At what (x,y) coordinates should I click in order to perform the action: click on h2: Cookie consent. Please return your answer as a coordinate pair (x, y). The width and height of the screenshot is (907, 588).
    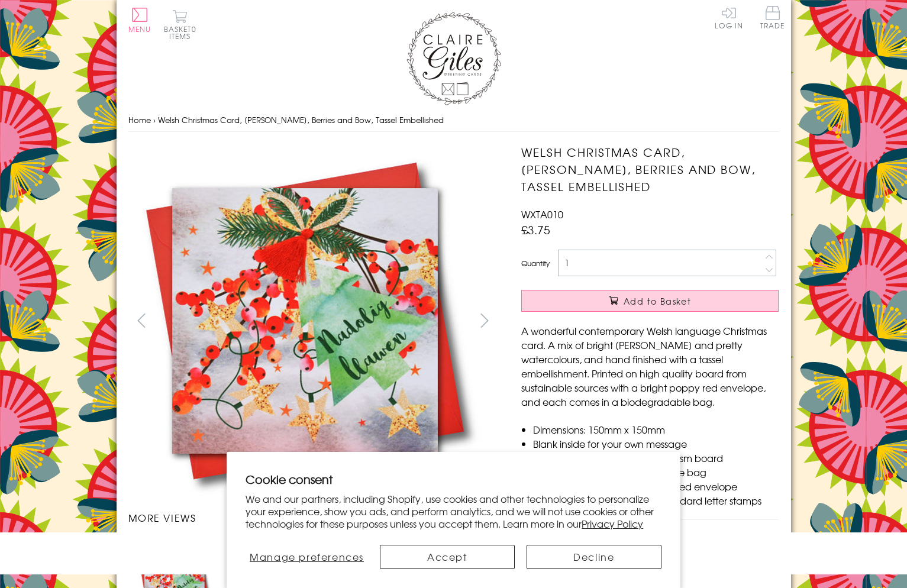
    Looking at the image, I should click on (453, 479).